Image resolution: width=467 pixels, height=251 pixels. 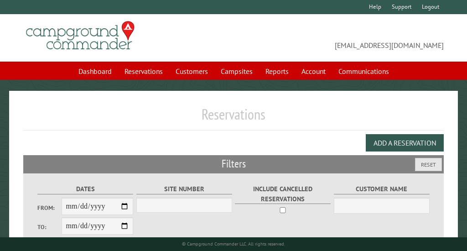 What do you see at coordinates (234, 244) in the screenshot?
I see `small: © Campground Commander LLC. All rights reserved.` at bounding box center [234, 244].